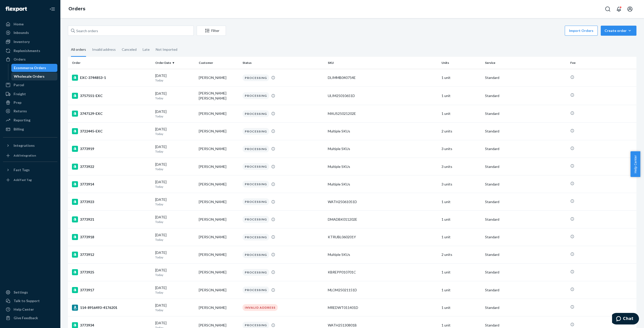  What do you see at coordinates (383, 272) in the screenshot?
I see `div: KBREPP010701C` at bounding box center [383, 272].